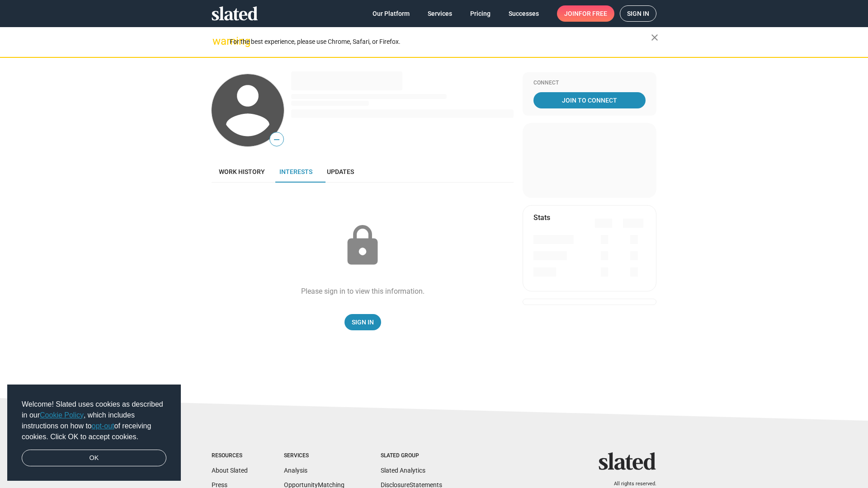 This screenshot has height=488, width=868. Describe the element at coordinates (586, 14) in the screenshot. I see `a: Joinfor free` at that location.